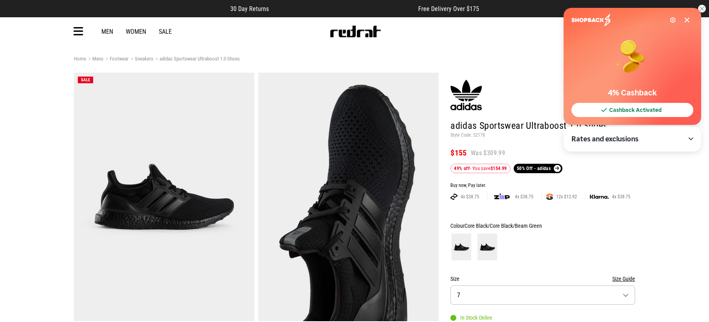 The width and height of the screenshot is (709, 322). Describe the element at coordinates (623, 279) in the screenshot. I see `button: Size Guide` at that location.